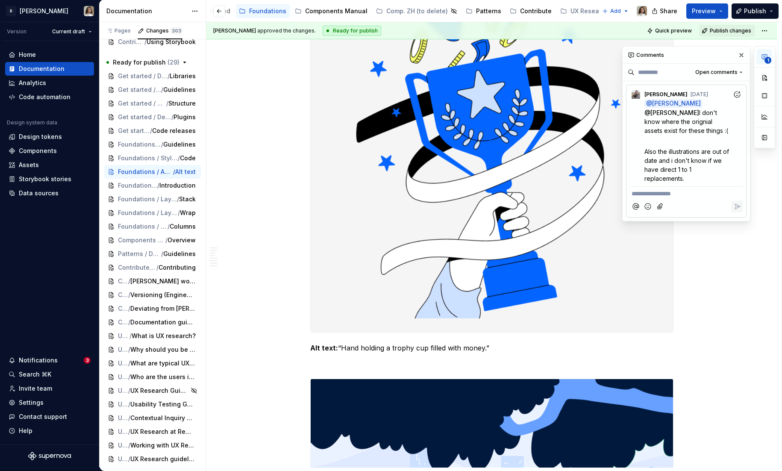 The image size is (782, 471). I want to click on span: Share, so click(668, 11).